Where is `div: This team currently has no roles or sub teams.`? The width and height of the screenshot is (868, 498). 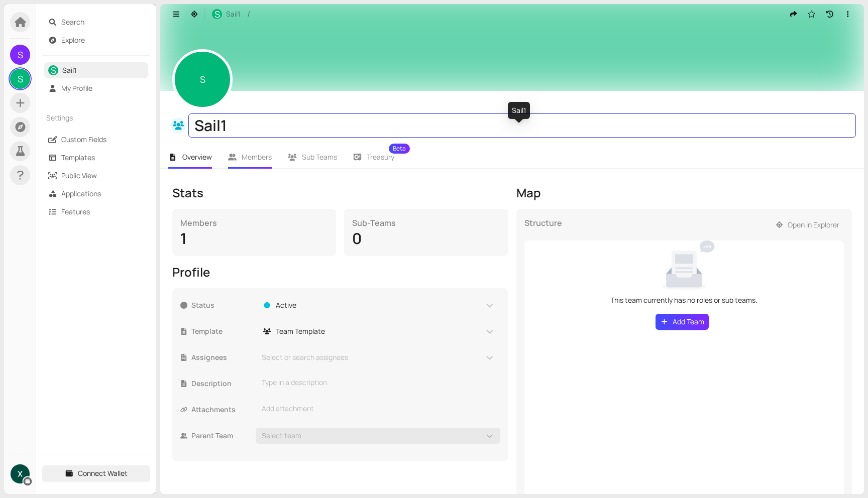
div: This team currently has no roles or sub teams. is located at coordinates (684, 300).